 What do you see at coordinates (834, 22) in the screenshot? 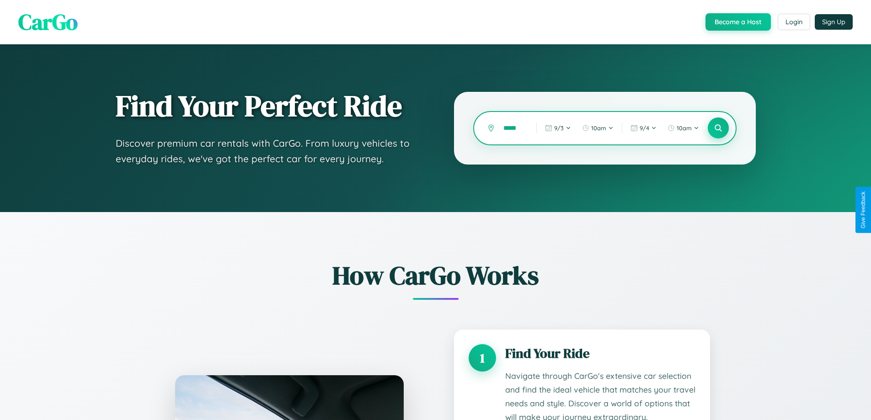
I see `button: Sign Up` at bounding box center [834, 22].